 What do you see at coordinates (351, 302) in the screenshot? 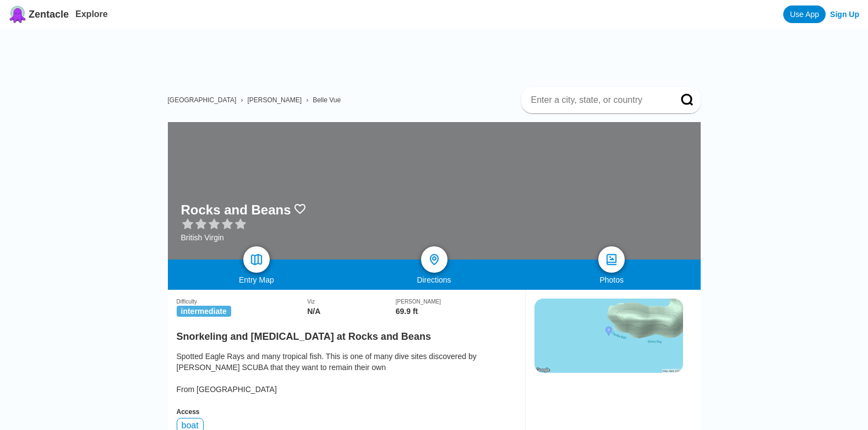
I see `div: Viz` at bounding box center [351, 302].